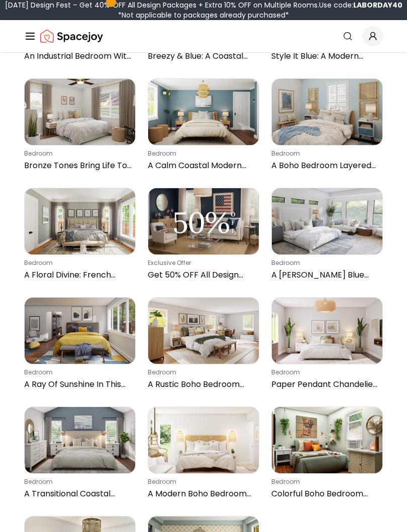  I want to click on a: Get 50% OFF All Design PackagesExclusive OfferGet 50% OFF All Design Packages, so click(203, 237).